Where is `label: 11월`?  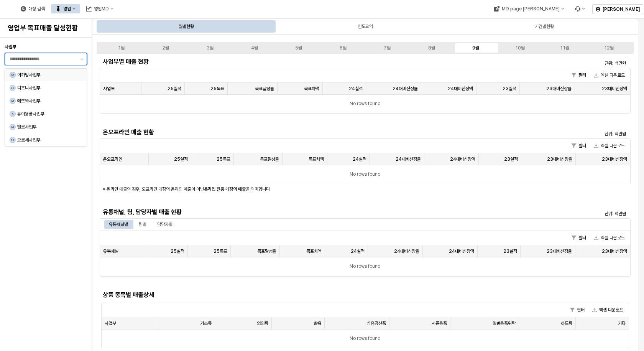 label: 11월 is located at coordinates (565, 48).